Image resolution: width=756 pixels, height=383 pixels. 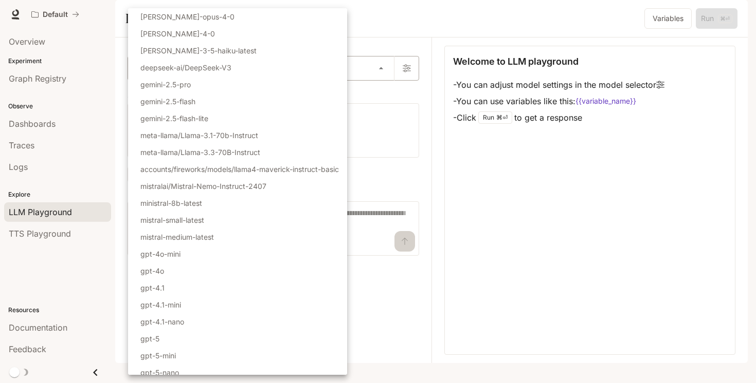 What do you see at coordinates (240, 169) in the screenshot?
I see `p: accounts/fireworks/models/llama4-maverick-instruct-basic` at bounding box center [240, 169].